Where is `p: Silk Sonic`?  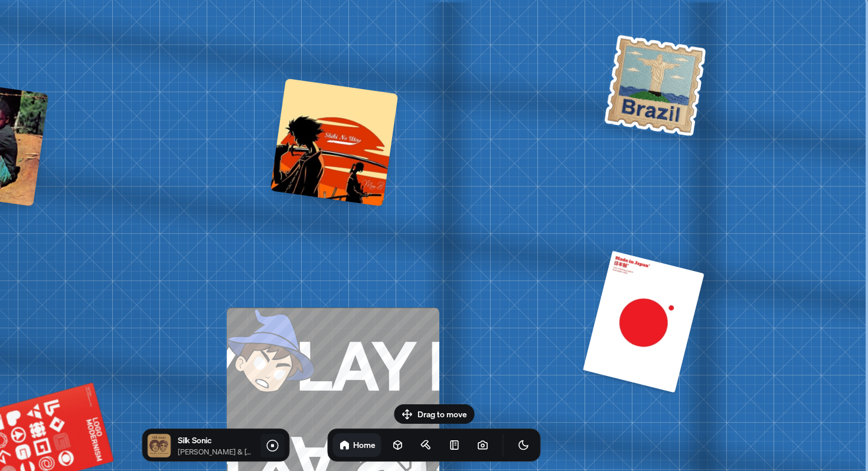 p: Silk Sonic is located at coordinates (216, 440).